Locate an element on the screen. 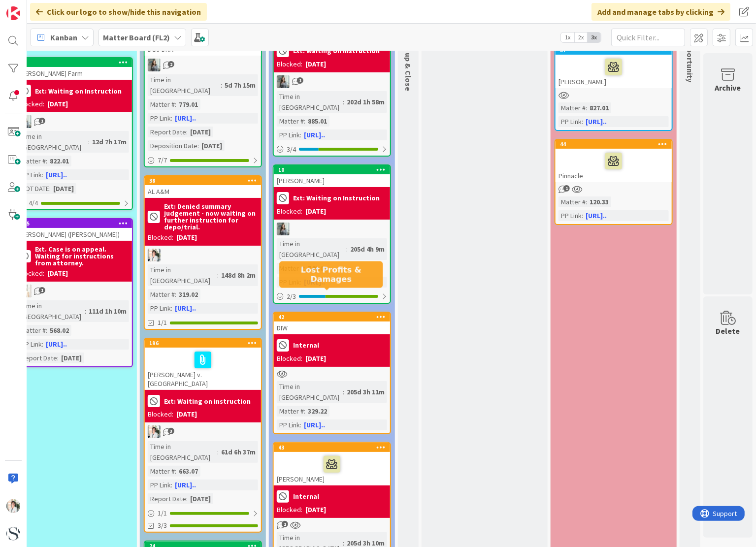 Image resolution: width=756 pixels, height=547 pixels. div: 38AL A&M is located at coordinates (203, 187).